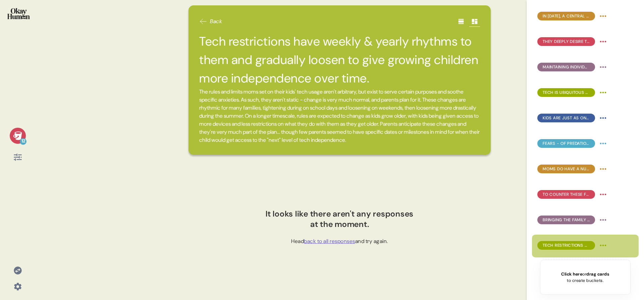 This screenshot has height=300, width=644. What do you see at coordinates (598, 274) in the screenshot?
I see `span: drag cards` at bounding box center [598, 274].